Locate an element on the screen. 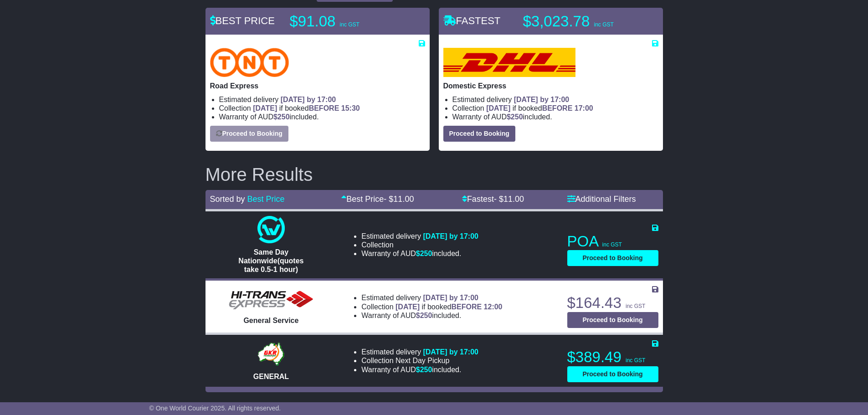 Image resolution: width=868 pixels, height=415 pixels. a: Best Price is located at coordinates (266, 199).